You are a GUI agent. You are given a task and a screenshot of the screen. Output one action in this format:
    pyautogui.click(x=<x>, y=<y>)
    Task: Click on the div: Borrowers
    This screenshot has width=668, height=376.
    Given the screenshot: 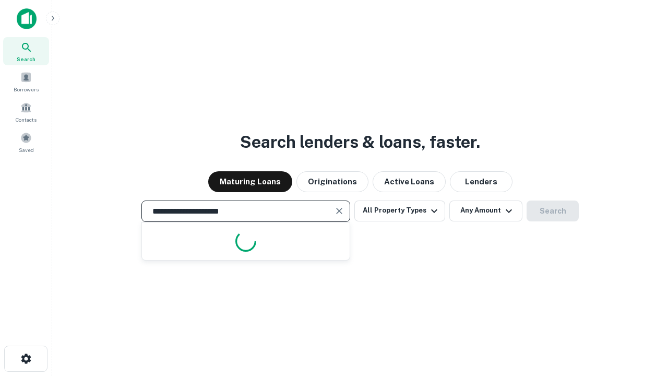 What is the action you would take?
    pyautogui.click(x=26, y=81)
    